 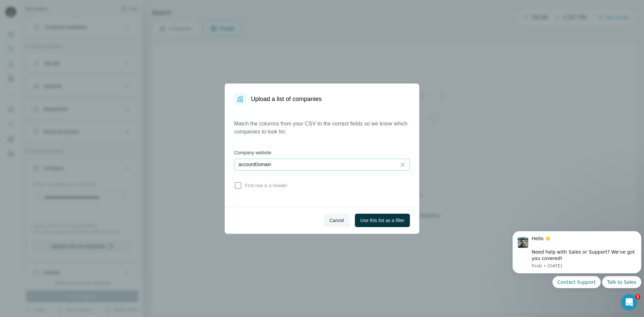 I want to click on span: Cancel, so click(x=337, y=220).